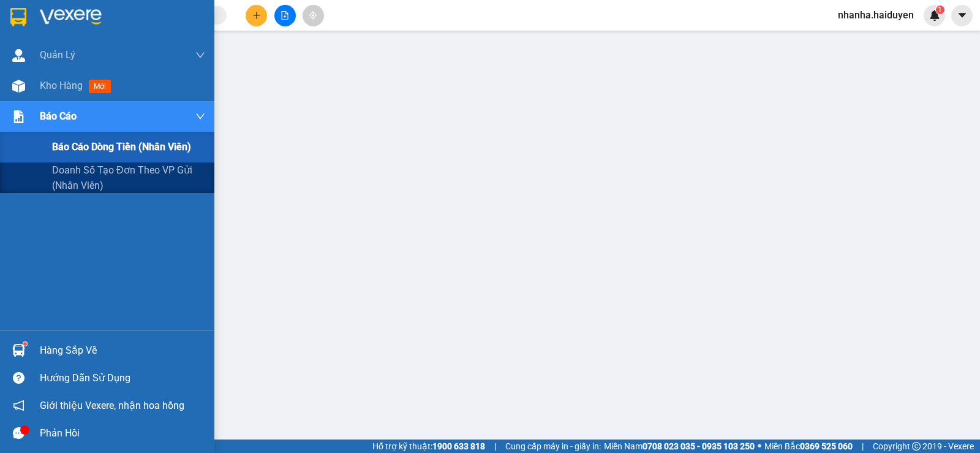 This screenshot has width=980, height=453. I want to click on span: mới, so click(100, 87).